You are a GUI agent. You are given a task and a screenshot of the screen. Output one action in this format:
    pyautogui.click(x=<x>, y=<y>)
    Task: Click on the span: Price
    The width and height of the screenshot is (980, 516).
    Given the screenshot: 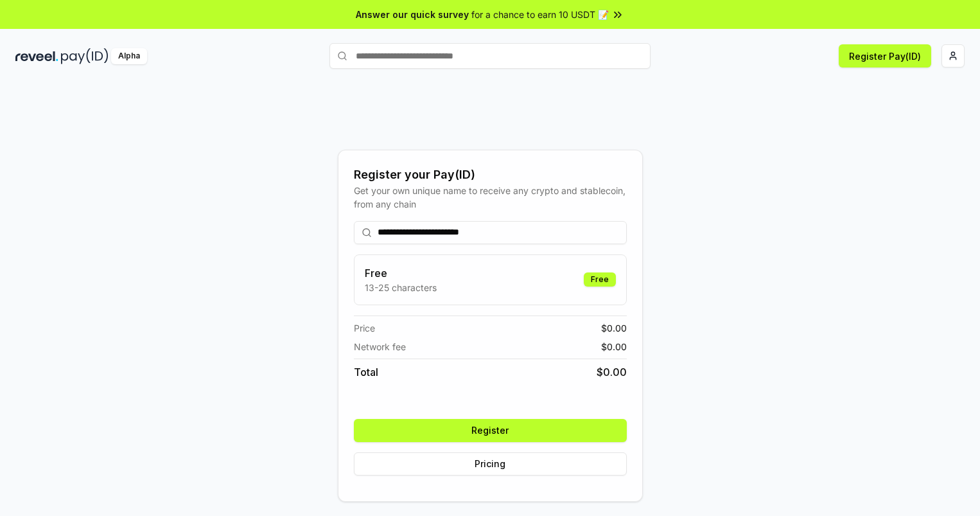 What is the action you would take?
    pyautogui.click(x=364, y=328)
    